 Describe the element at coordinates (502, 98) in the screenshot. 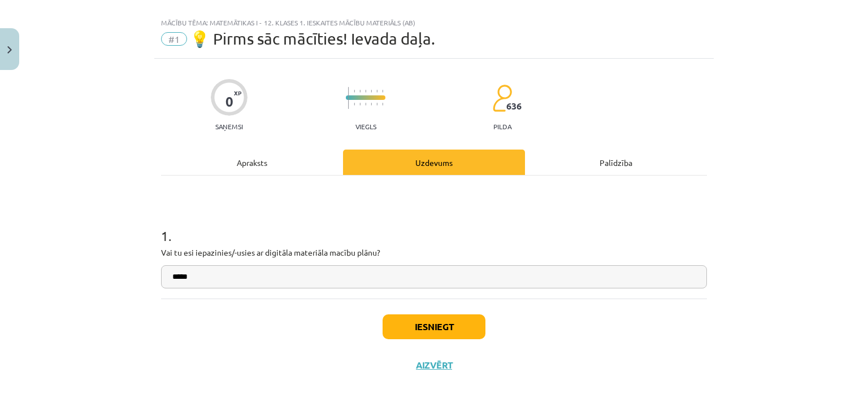

I see `img: students-c634bb4e5e11cddfef0936a35e636f08e4e9abd3cc4e673bd6f9a4125e45ecb1.svg` at that location.